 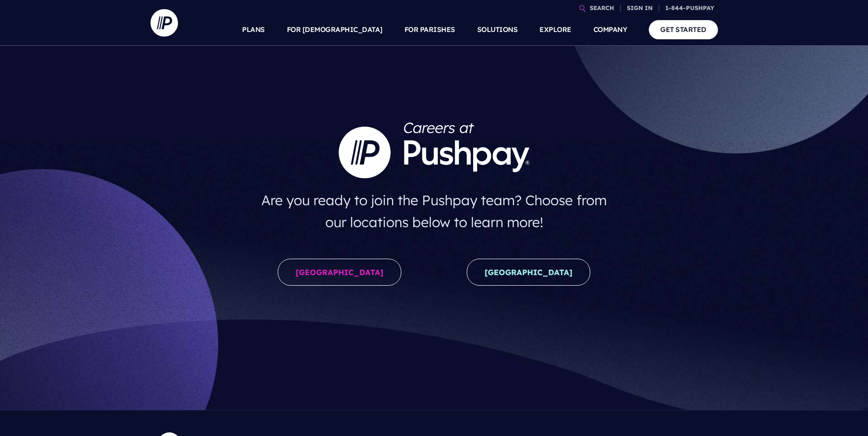 What do you see at coordinates (497, 30) in the screenshot?
I see `a: SOLUTIONS` at bounding box center [497, 30].